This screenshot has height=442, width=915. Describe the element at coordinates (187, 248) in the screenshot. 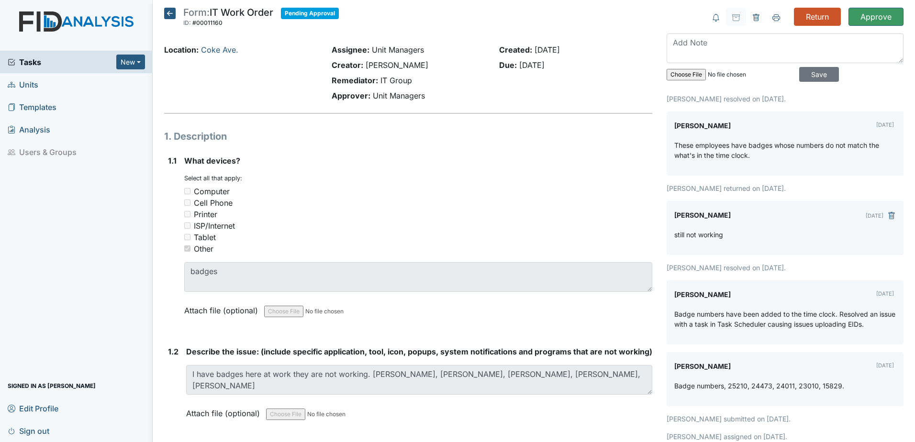

I see `input: Other` at that location.